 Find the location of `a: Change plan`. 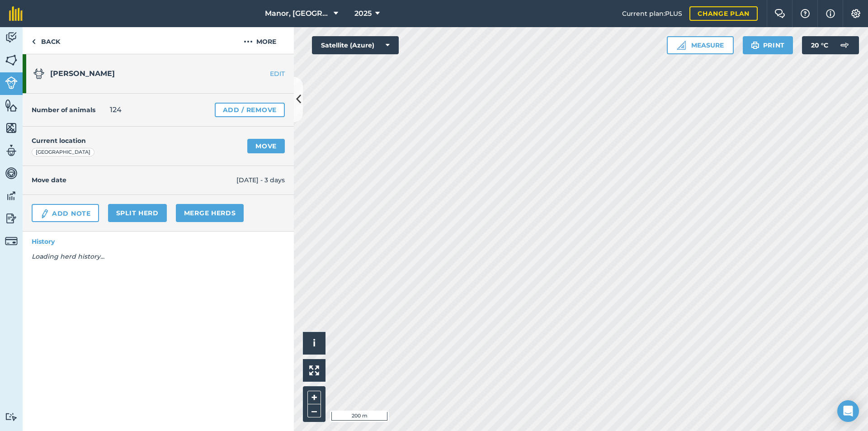

a: Change plan is located at coordinates (723, 14).